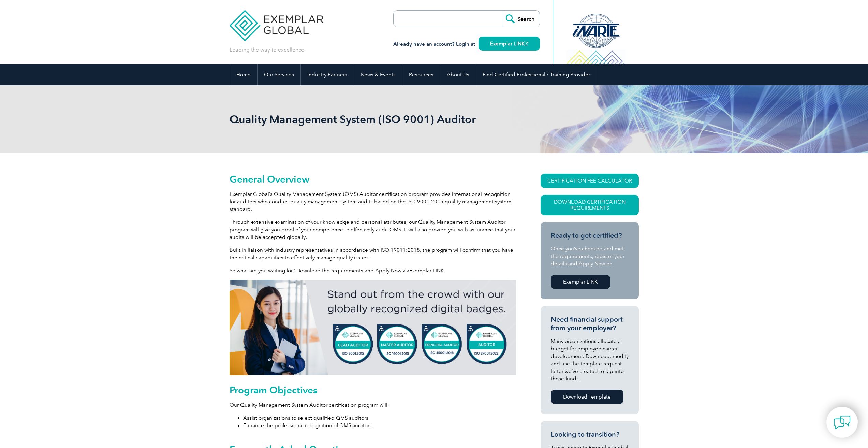 The image size is (868, 448). I want to click on a: Download Template, so click(587, 396).